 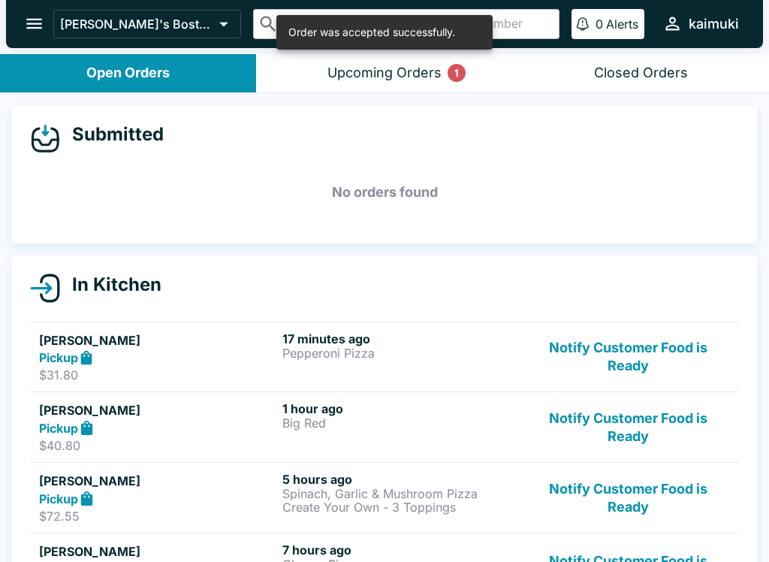 I want to click on div: Closed Orders, so click(x=641, y=73).